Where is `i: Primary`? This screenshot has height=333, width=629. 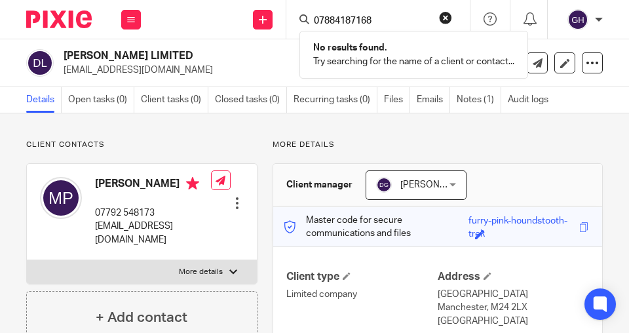 i: Primary is located at coordinates (193, 183).